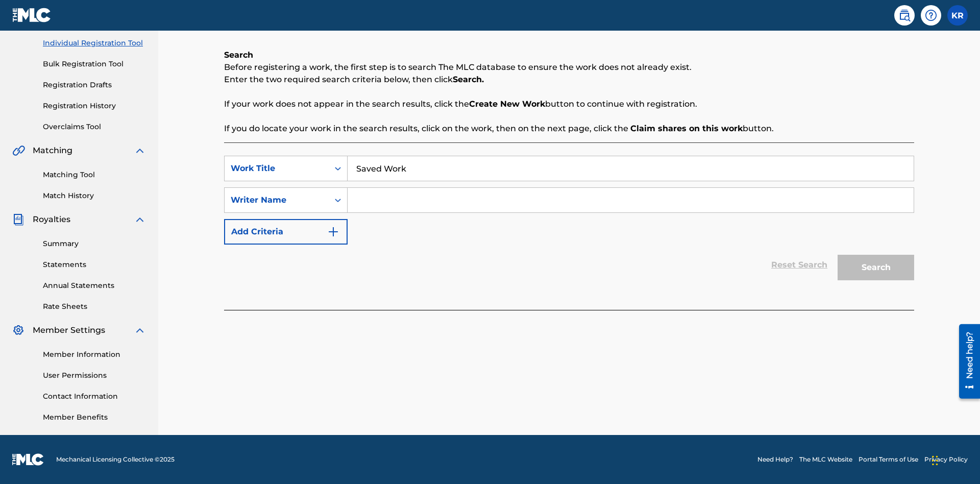  Describe the element at coordinates (945, 460) in the screenshot. I see `a: Privacy Policy` at that location.